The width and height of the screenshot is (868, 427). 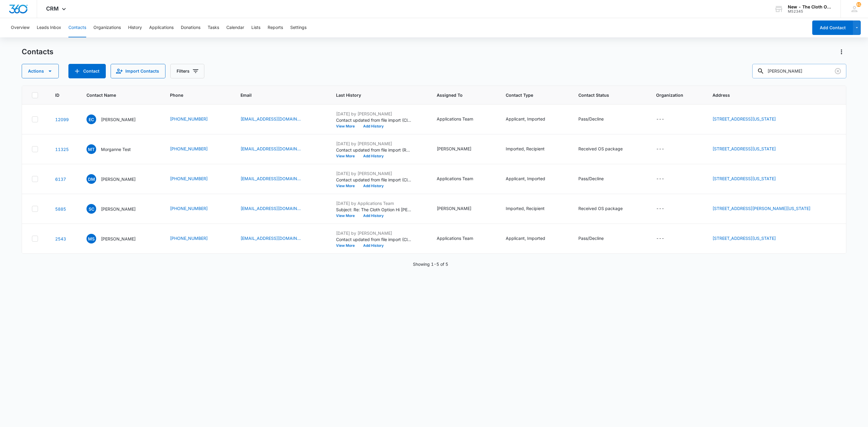 I want to click on span: ID, so click(x=59, y=95).